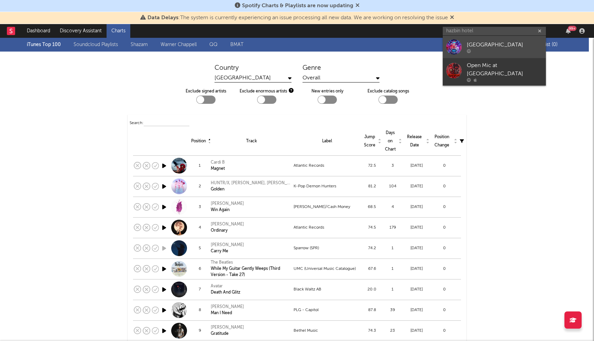 The image size is (594, 341). I want to click on div: Release Date, so click(417, 141).